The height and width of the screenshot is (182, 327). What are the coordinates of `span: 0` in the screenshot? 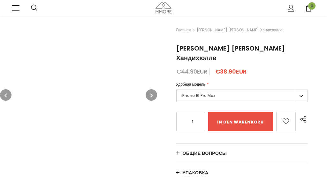 It's located at (311, 6).